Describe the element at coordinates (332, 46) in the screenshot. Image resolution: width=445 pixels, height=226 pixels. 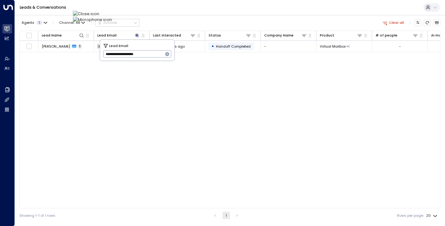
I see `span: Virtual Mailbox` at that location.